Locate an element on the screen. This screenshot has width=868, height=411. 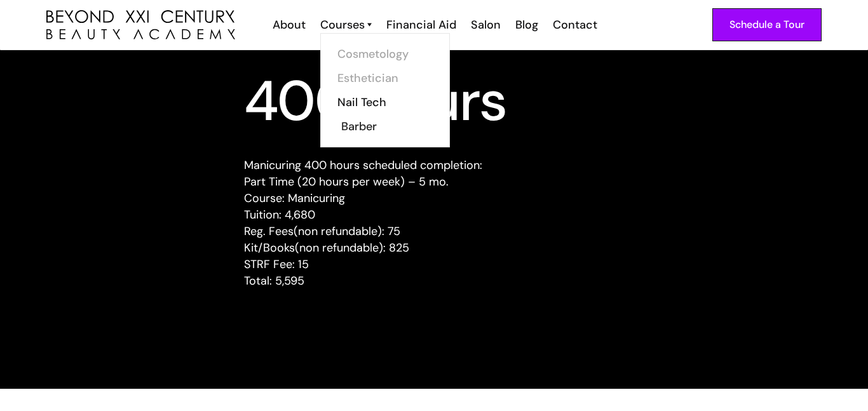
div: Salon is located at coordinates (486, 25).